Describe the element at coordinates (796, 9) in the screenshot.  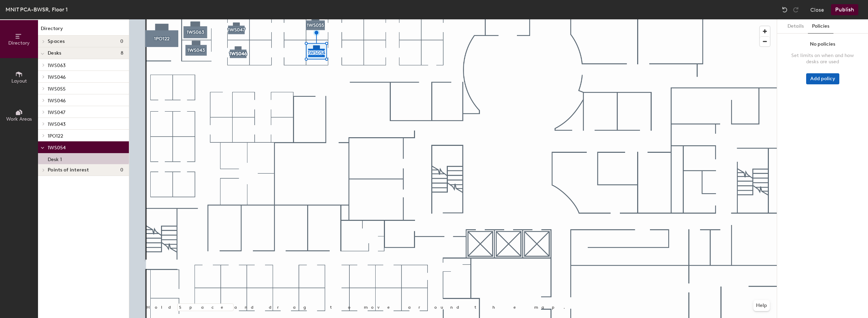
I see `img: Redo` at that location.